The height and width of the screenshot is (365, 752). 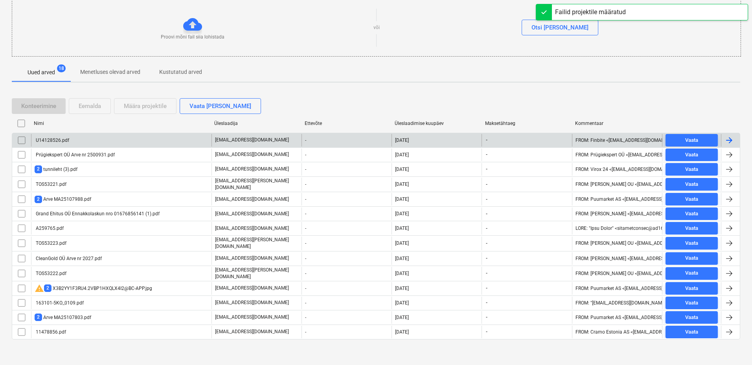 I want to click on div: tunnileht (3).pdf, so click(x=56, y=169).